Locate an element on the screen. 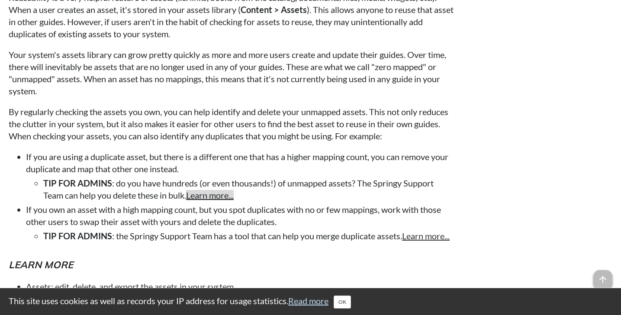  strong: Content > Assets is located at coordinates (273, 10).